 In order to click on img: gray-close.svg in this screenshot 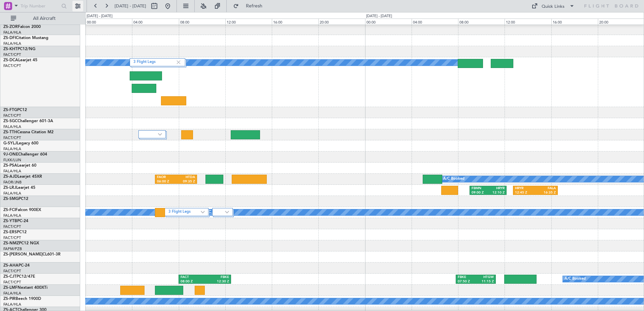, I will do `click(178, 63)`.